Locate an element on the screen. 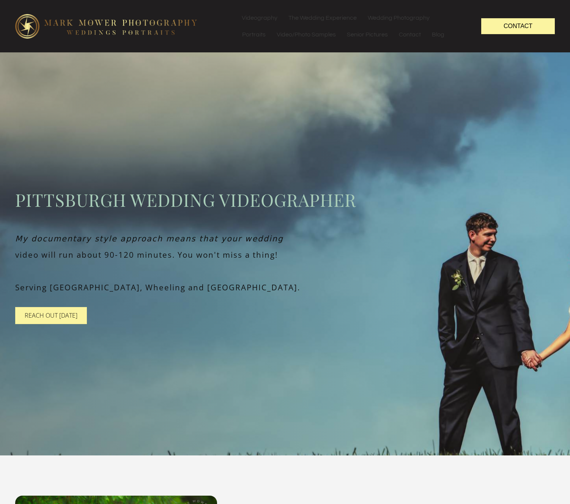 The height and width of the screenshot is (504, 570). a: Senior Pictures is located at coordinates (368, 35).